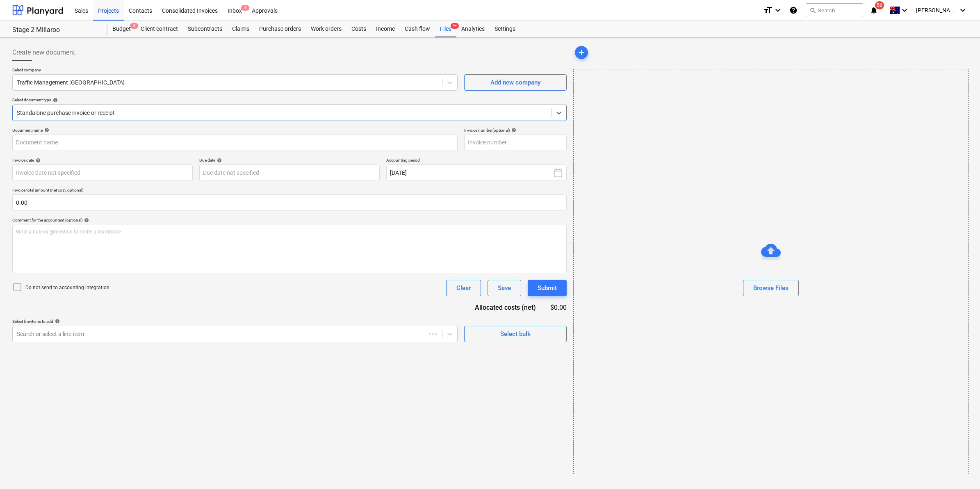  What do you see at coordinates (505, 288) in the screenshot?
I see `div: Save` at bounding box center [505, 288].